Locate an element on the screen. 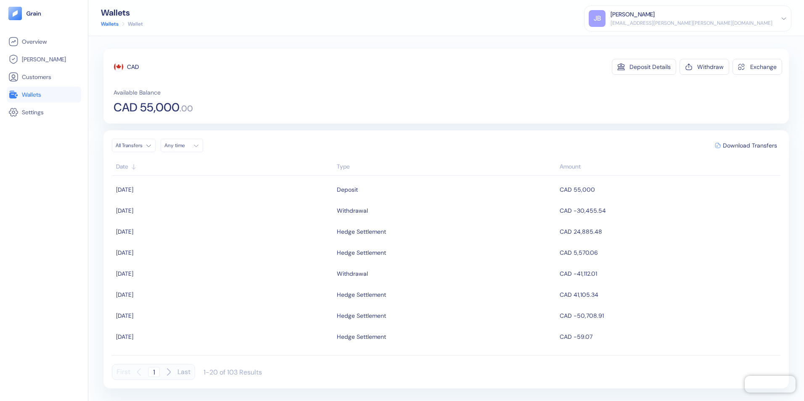 The height and width of the screenshot is (401, 804). img: logo-tablet-V2.svg is located at coordinates (15, 13).